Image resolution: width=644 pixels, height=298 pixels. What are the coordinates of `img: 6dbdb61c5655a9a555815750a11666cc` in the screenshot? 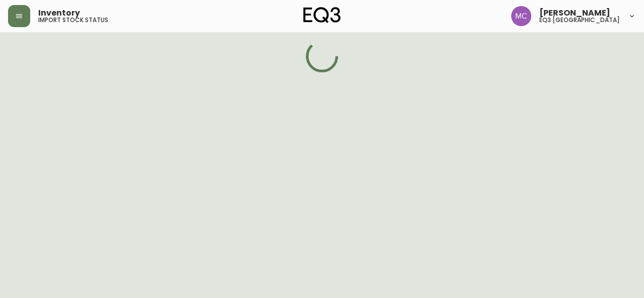 It's located at (521, 16).